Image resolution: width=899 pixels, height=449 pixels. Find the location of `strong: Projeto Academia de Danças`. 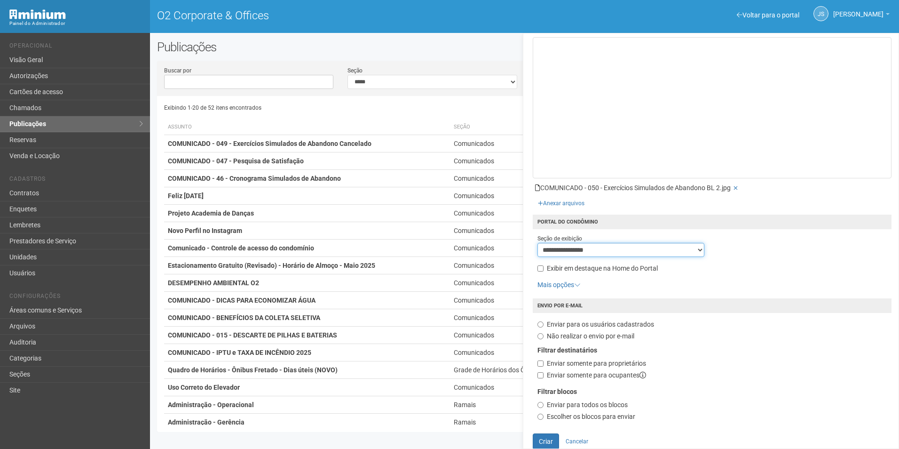

strong: Projeto Academia de Danças is located at coordinates (211, 213).